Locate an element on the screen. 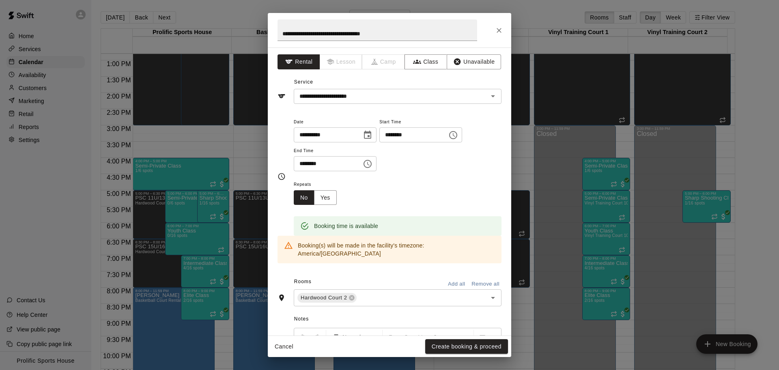 This screenshot has height=370, width=779. button: Formatting Options is located at coordinates (354, 337).